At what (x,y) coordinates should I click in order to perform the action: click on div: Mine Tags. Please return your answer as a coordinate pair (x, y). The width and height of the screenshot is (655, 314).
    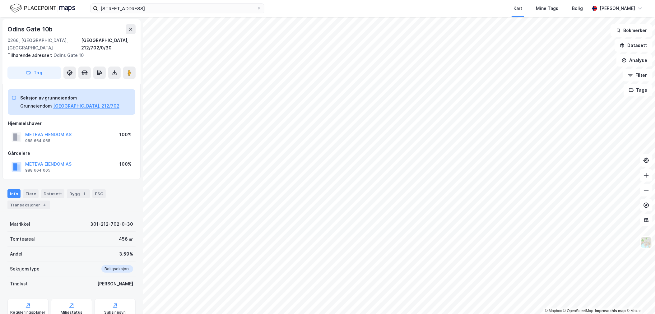
    Looking at the image, I should click on (547, 8).